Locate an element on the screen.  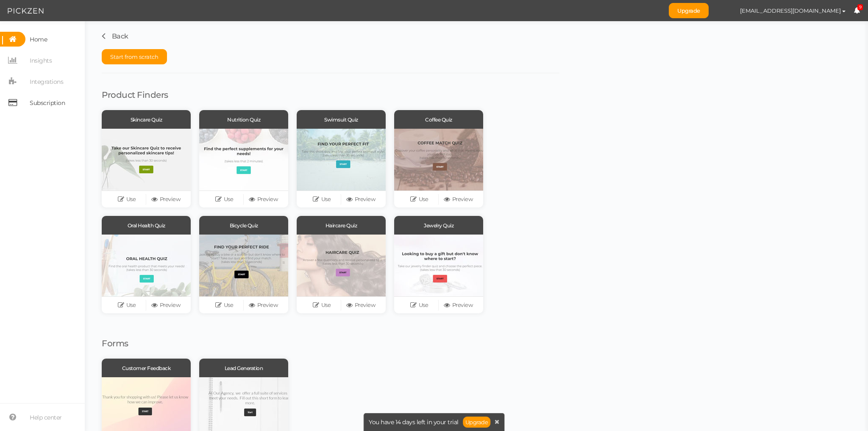
button: Start from scratch is located at coordinates (134, 57).